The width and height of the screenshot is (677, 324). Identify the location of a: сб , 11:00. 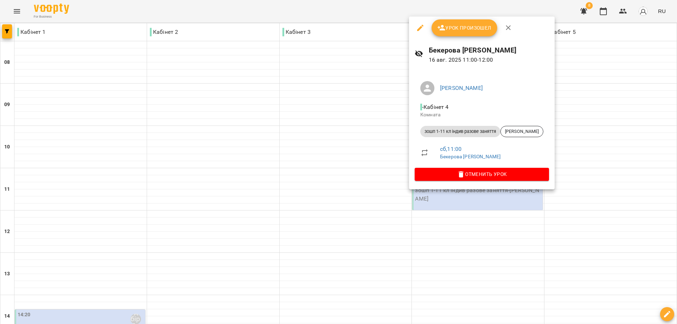
(451, 149).